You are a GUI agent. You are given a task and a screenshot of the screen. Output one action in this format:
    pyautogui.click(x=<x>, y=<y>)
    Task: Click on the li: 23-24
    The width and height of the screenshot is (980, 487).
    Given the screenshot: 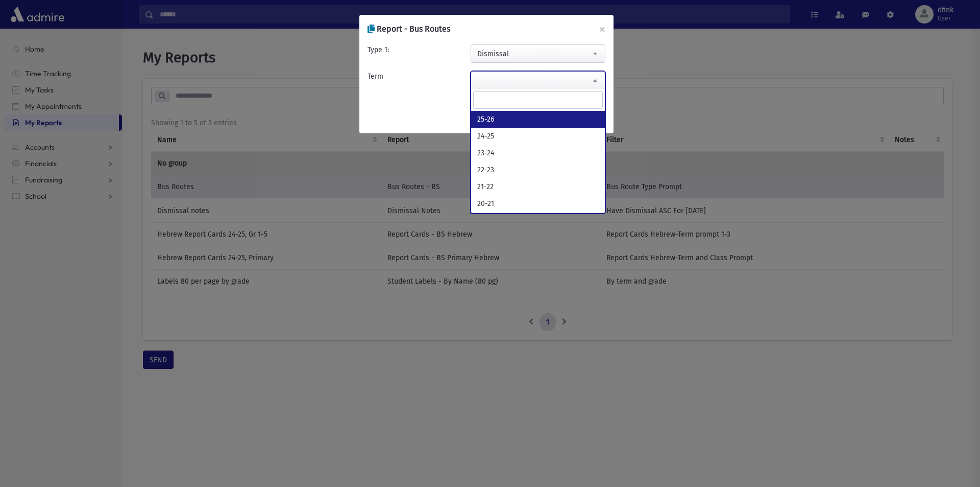 What is the action you would take?
    pyautogui.click(x=538, y=153)
    